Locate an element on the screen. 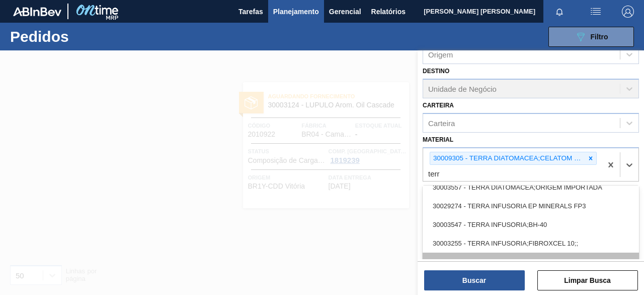  div: 30003547 - TERRA INFUSORIA;BH-40 is located at coordinates (531, 224).